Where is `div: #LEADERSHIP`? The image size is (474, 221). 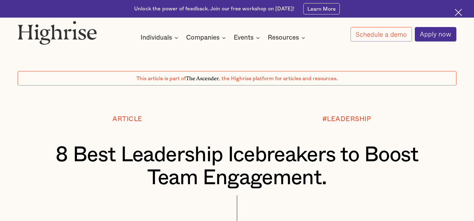 div: #LEADERSHIP is located at coordinates (346, 119).